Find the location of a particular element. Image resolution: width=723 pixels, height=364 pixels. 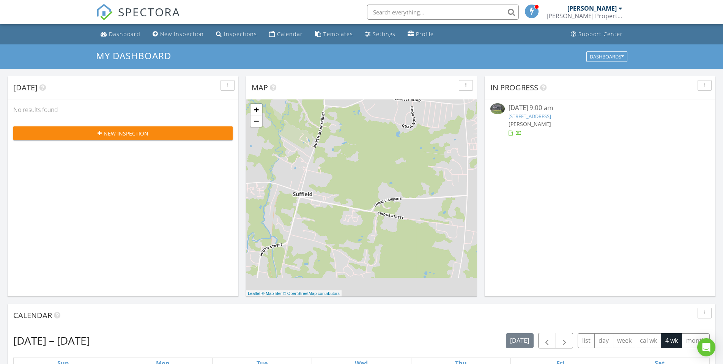

a: Calendar is located at coordinates (286, 34).